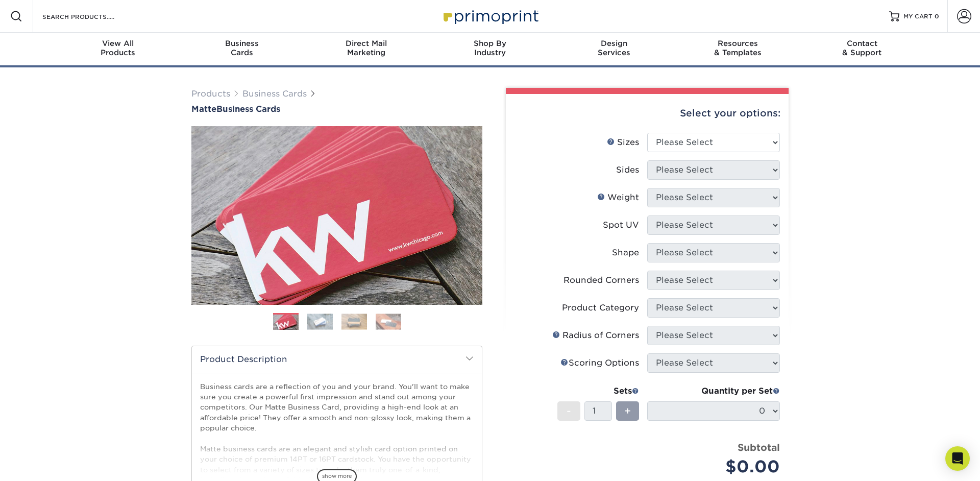 The width and height of the screenshot is (980, 481). What do you see at coordinates (366, 44) in the screenshot?
I see `span: Direct Mail` at bounding box center [366, 44].